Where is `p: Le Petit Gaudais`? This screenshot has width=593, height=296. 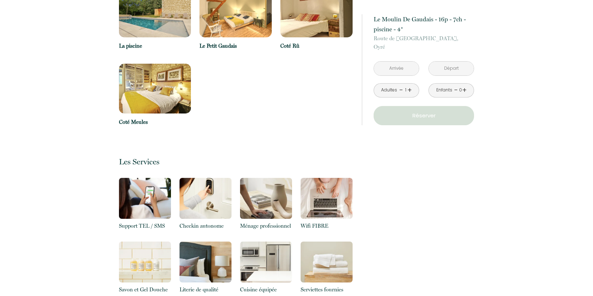
p: Le Petit Gaudais is located at coordinates (236, 46).